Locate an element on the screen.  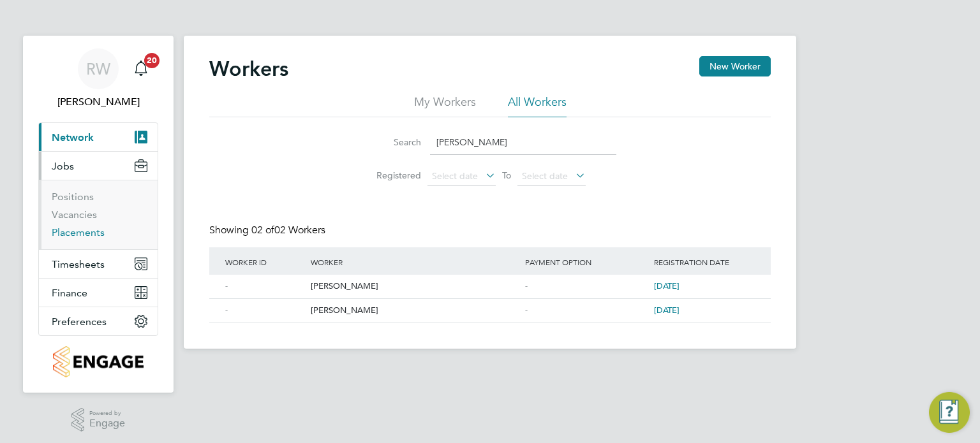
div: Showing is located at coordinates (268, 231).